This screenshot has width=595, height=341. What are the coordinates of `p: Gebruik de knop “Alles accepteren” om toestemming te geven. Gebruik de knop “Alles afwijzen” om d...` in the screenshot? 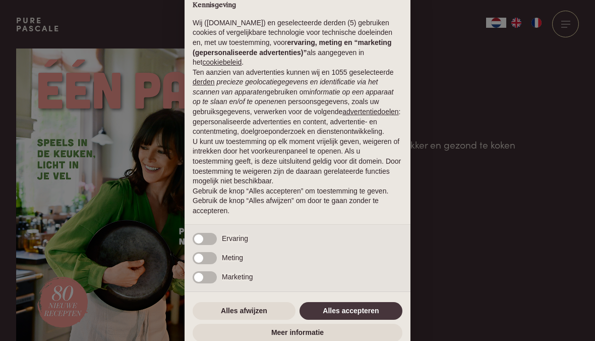 It's located at (298, 201).